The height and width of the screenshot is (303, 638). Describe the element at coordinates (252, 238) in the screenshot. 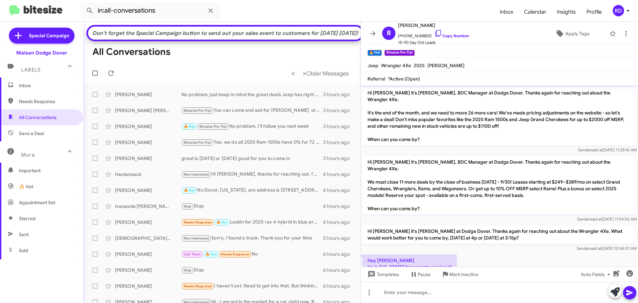

I see `div: Sorry, I found a truck. Thank you for your time` at that location.